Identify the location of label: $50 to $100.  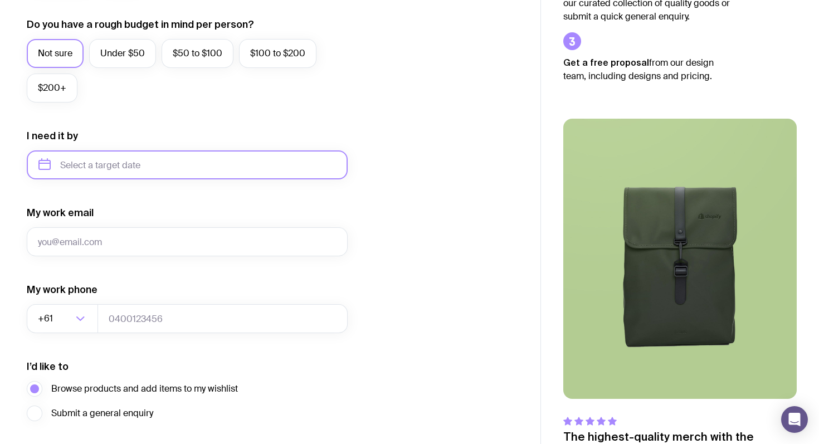
(197, 53).